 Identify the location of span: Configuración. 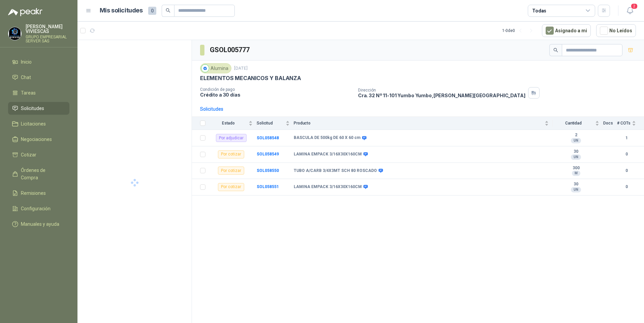
(36, 209).